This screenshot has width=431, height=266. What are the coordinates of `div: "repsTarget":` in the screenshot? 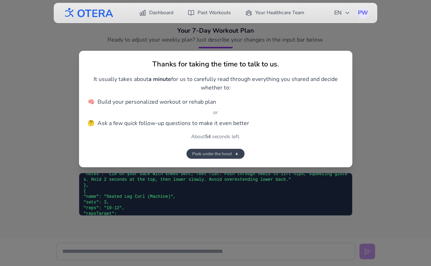 It's located at (215, 214).